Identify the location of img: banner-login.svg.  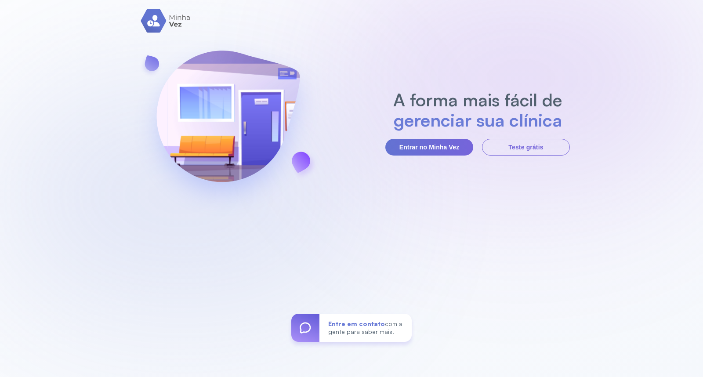
(228, 123).